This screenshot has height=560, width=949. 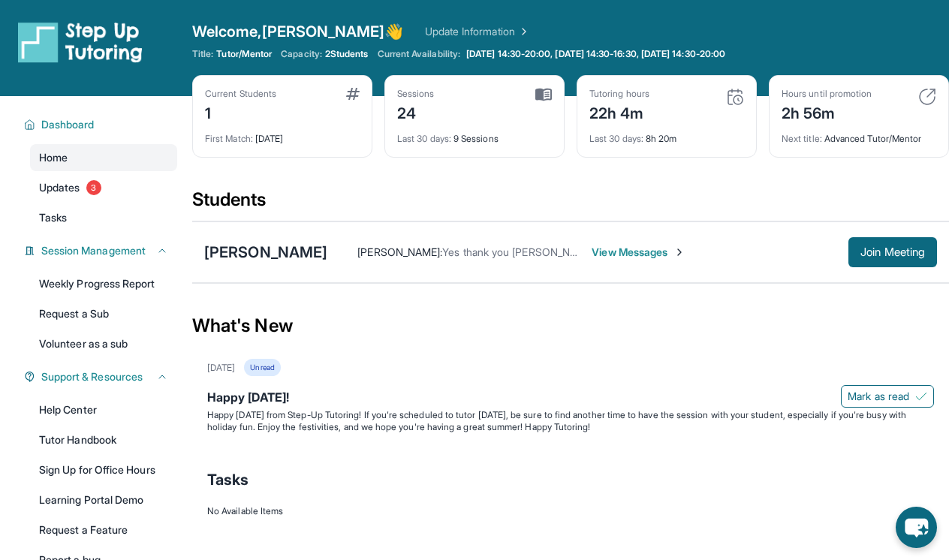 I want to click on div: 8h 20m, so click(x=667, y=134).